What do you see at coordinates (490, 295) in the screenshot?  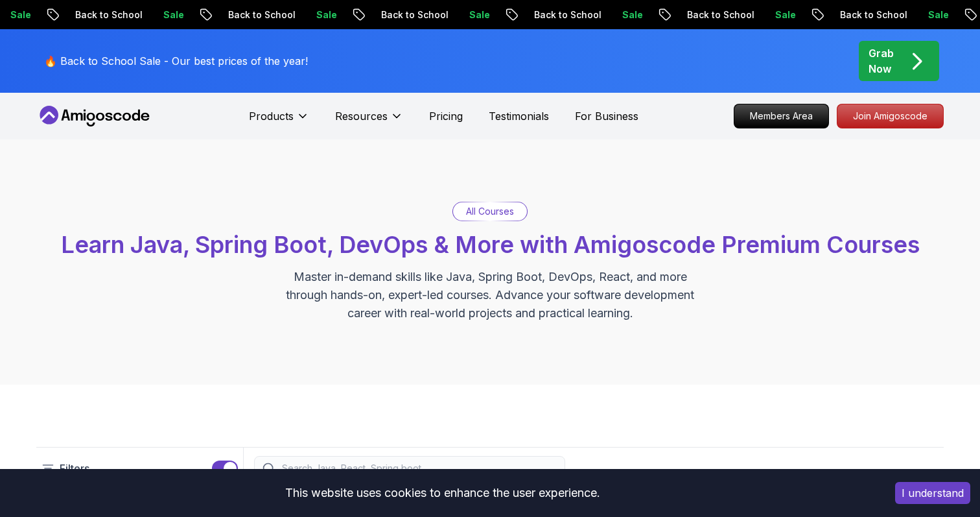 I see `p: Master in-demand skills like Java, Spring Boot, DevOps, React, and more through hands-on, expert-...` at bounding box center [490, 295].